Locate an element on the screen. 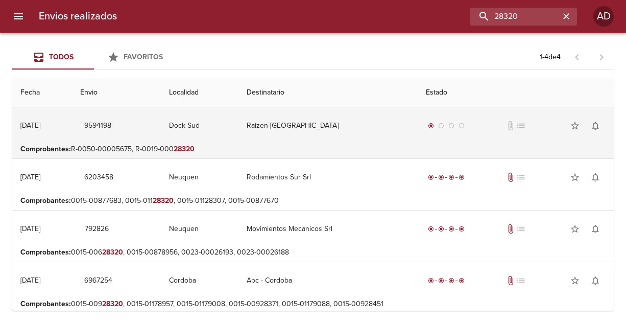 The image size is (626, 323). button: 6203458 is located at coordinates (98, 177).